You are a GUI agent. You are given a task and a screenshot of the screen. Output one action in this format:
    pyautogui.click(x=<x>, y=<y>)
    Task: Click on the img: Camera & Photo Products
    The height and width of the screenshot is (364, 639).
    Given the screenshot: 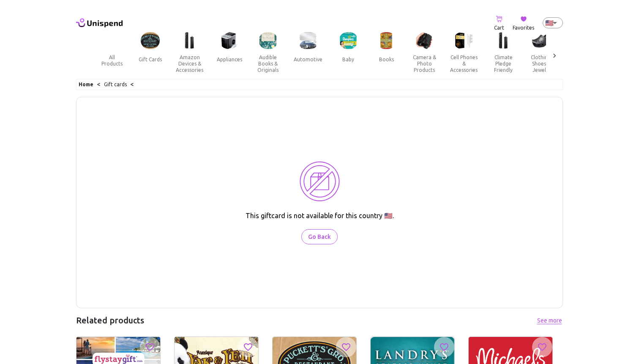 What is the action you would take?
    pyautogui.click(x=425, y=40)
    